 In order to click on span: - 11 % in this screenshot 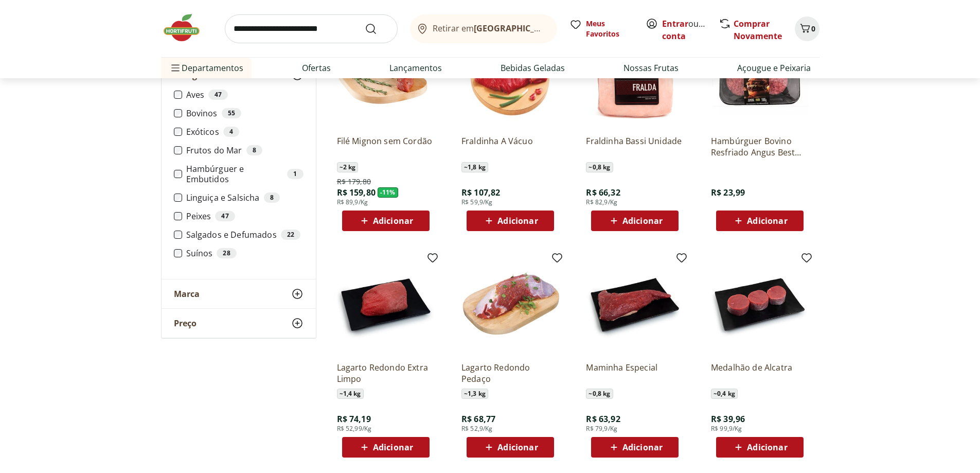, I will do `click(388, 193)`.